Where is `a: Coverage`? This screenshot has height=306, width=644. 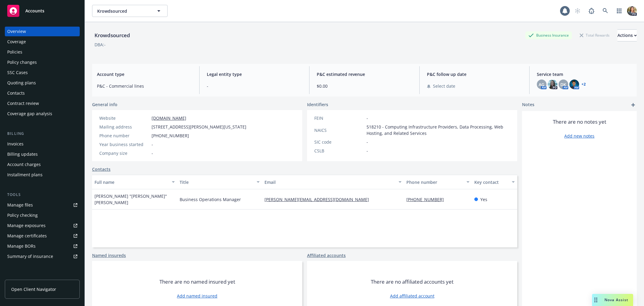
a: Coverage is located at coordinates (42, 42).